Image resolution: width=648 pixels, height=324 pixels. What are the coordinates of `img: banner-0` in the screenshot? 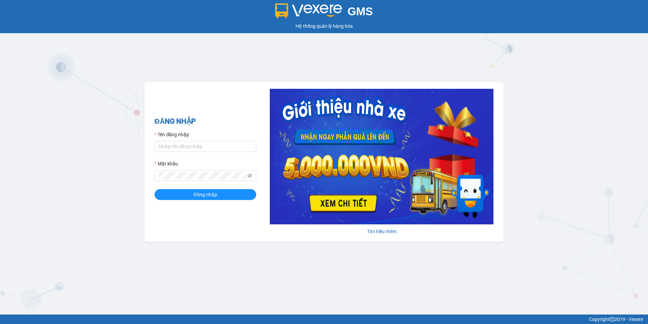 It's located at (382, 157).